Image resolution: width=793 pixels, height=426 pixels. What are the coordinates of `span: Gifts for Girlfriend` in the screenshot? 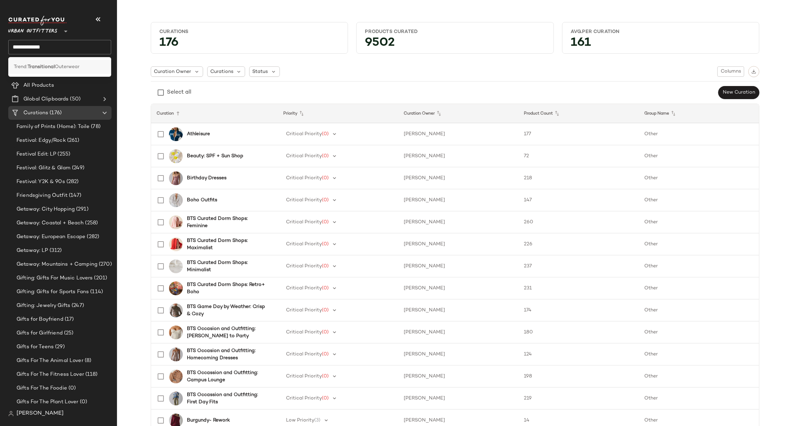 It's located at (40, 333).